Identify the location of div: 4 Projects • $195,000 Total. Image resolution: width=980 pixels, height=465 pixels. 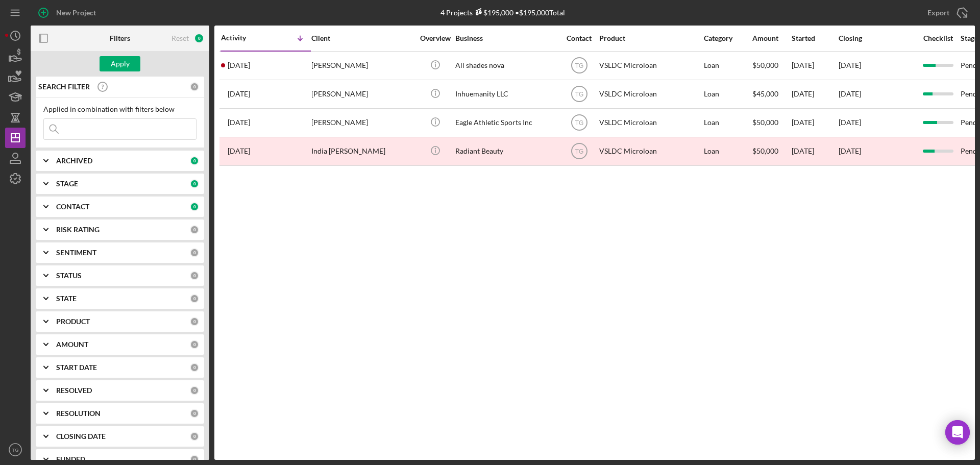
(503, 12).